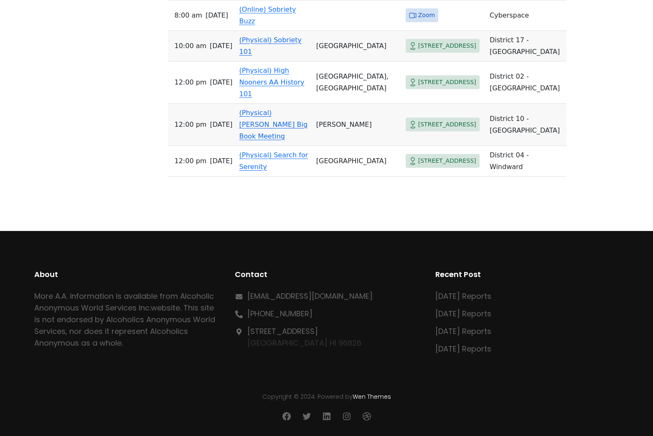 The width and height of the screenshot is (653, 436). Describe the element at coordinates (270, 46) in the screenshot. I see `a: (Physical) Sobriety 101` at that location.